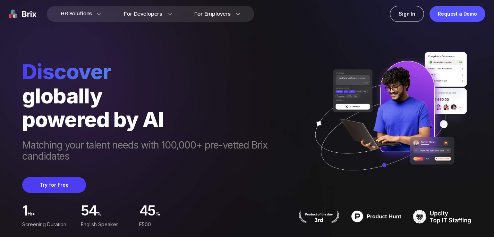 The width and height of the screenshot is (494, 237). Describe the element at coordinates (54, 185) in the screenshot. I see `button: Try for Free` at that location.